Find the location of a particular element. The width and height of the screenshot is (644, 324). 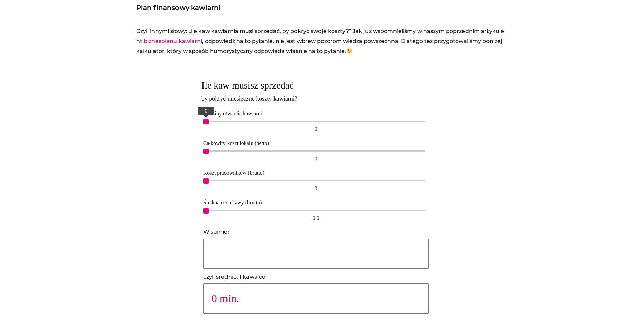

input: czyli średnio, 1 kawa co is located at coordinates (316, 299).